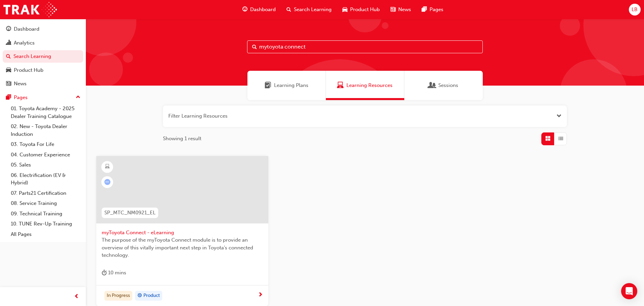 Image resolution: width=644 pixels, height=306 pixels. Describe the element at coordinates (254, 46) in the screenshot. I see `span: Search` at that location.